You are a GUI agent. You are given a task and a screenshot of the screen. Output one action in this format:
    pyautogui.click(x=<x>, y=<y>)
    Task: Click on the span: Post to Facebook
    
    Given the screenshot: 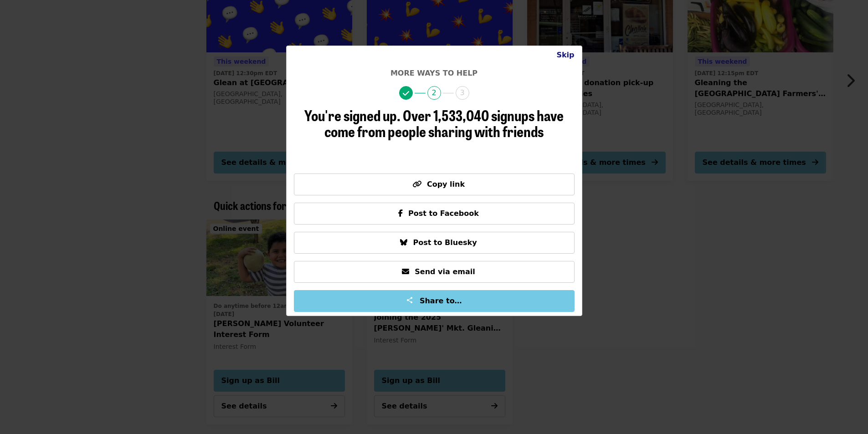 What is the action you would take?
    pyautogui.click(x=443, y=213)
    